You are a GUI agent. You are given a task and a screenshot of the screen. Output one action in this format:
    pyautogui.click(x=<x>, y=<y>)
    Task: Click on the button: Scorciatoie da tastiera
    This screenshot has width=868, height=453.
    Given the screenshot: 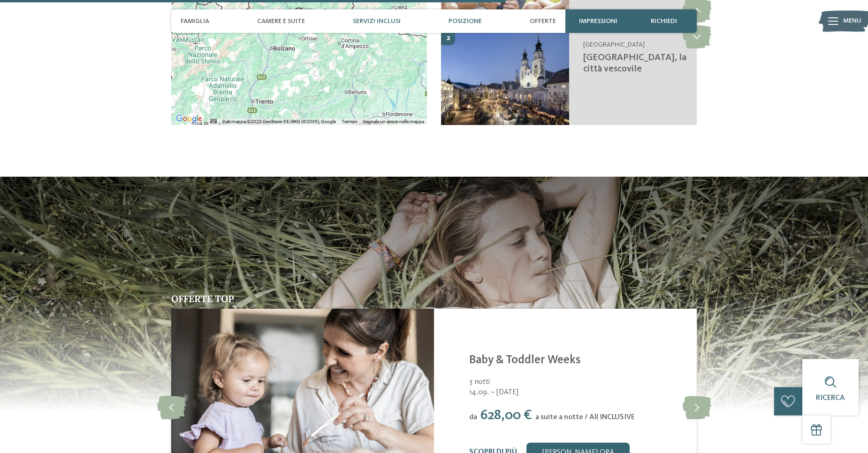 What is the action you would take?
    pyautogui.click(x=213, y=121)
    